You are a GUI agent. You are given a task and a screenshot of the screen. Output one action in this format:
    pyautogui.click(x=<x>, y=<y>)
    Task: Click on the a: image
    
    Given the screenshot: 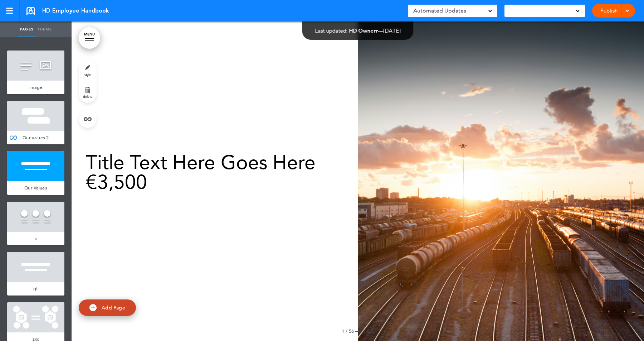 What is the action you would take?
    pyautogui.click(x=36, y=88)
    